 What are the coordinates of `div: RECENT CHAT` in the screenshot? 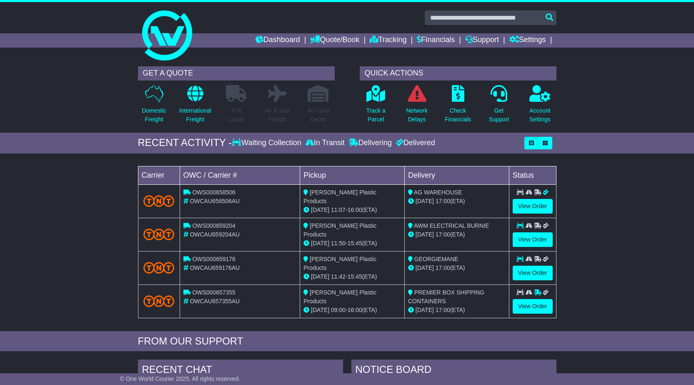 It's located at (241, 371).